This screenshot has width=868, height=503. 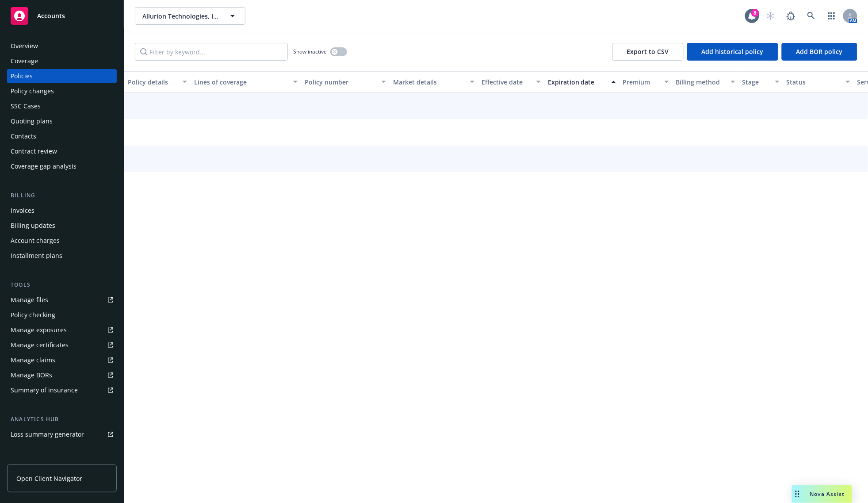 I want to click on a: Coverage gap analysis, so click(x=62, y=166).